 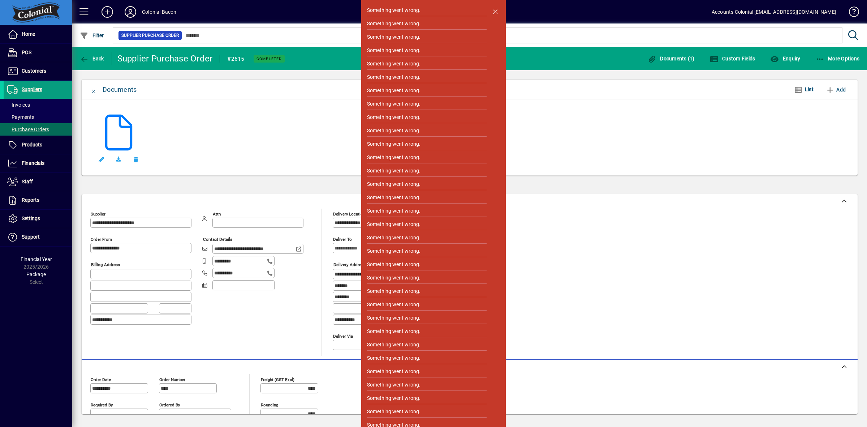 I want to click on app-page-header-button: Back, so click(x=92, y=59).